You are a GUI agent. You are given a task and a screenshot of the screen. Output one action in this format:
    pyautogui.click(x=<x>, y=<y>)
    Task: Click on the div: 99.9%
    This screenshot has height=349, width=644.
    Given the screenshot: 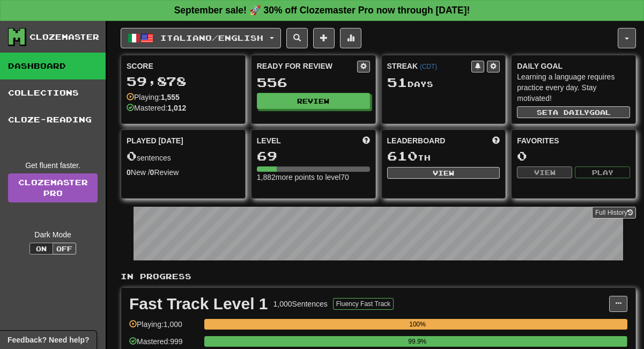 What is the action you would take?
    pyautogui.click(x=417, y=341)
    